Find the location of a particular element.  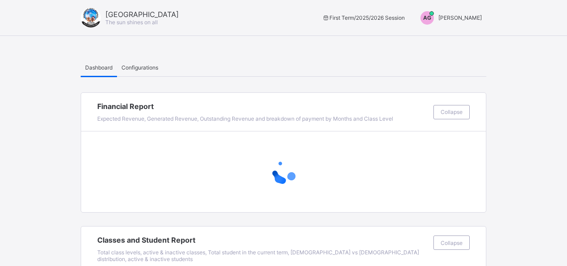

span: Configurations is located at coordinates (140, 67).